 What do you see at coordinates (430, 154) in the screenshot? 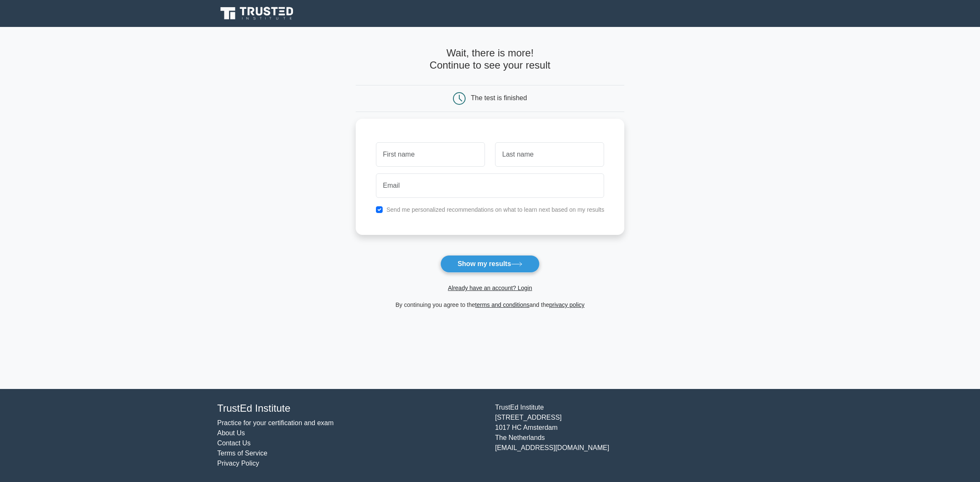
I see `input: First name` at bounding box center [430, 154].